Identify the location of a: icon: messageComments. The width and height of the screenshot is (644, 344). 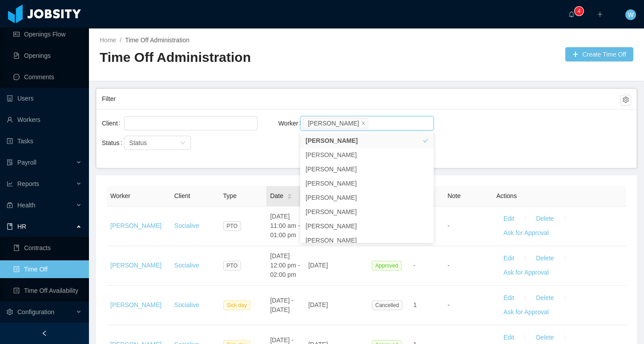
(48, 77).